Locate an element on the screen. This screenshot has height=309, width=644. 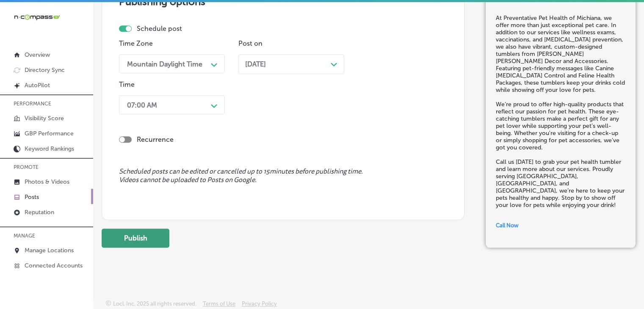
p: GBP Performance is located at coordinates (49, 134).